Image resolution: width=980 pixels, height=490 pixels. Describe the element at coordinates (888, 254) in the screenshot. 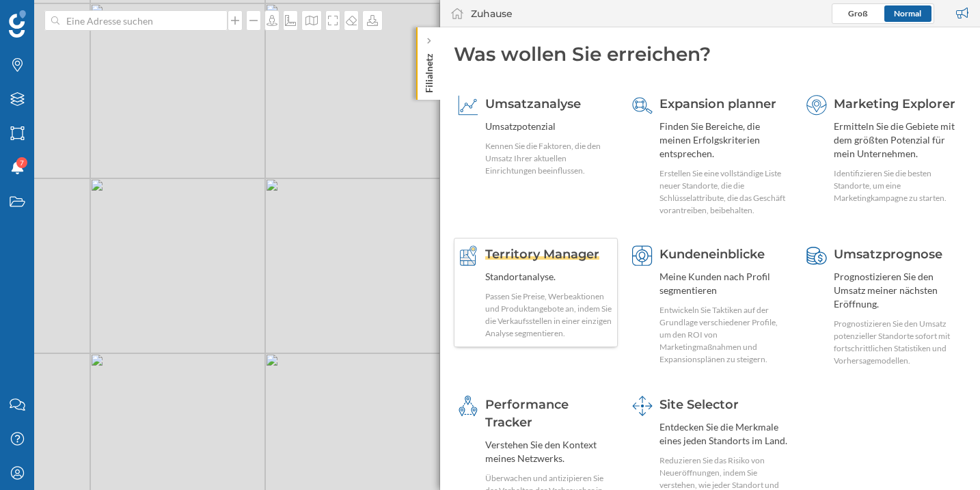

I see `span: Umsatzprognose` at that location.